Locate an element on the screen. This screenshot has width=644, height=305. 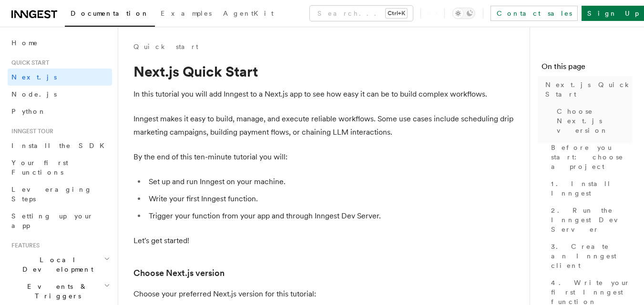
p: Inngest makes it easy to build, manage, and execute reliable workflows. Some use cases include sc... is located at coordinates (324, 126).